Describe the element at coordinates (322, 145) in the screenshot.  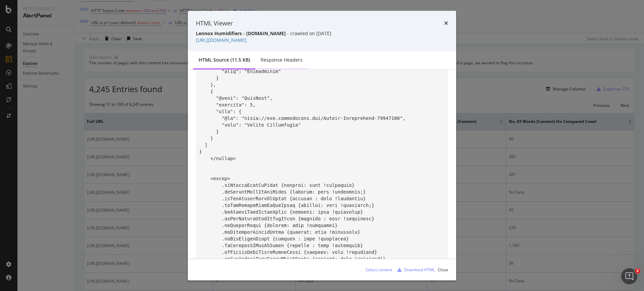
I see `div: modal` at that location.